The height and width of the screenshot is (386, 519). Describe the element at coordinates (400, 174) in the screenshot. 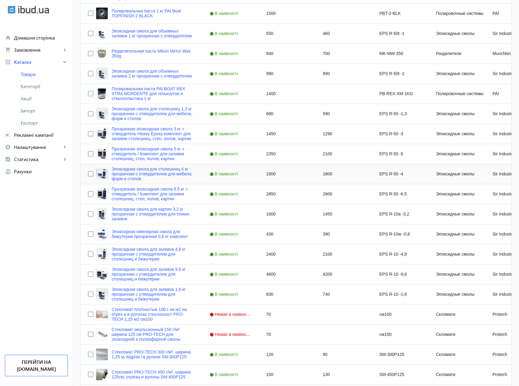

I see `div: EPS R-50 -4` at that location.